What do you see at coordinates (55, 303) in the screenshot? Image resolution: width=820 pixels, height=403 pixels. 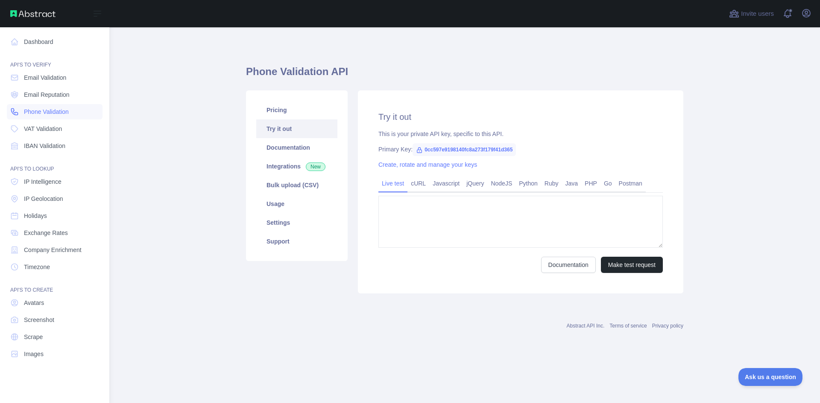 I see `a: Avatars` at bounding box center [55, 303].